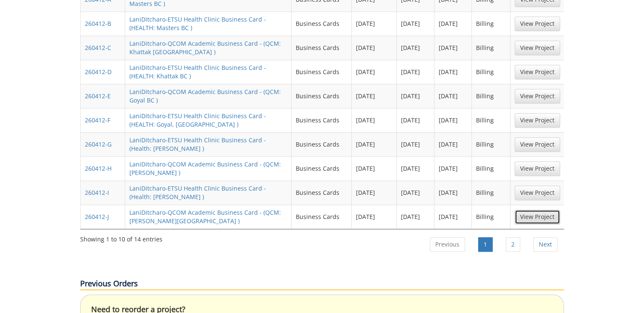 The width and height of the screenshot is (644, 313). Describe the element at coordinates (97, 216) in the screenshot. I see `a: 260412-J` at that location.